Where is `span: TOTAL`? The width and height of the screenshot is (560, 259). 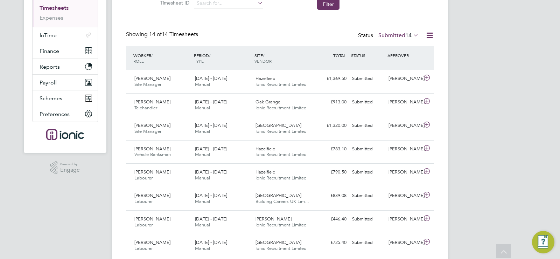 span: TOTAL is located at coordinates (340, 55).